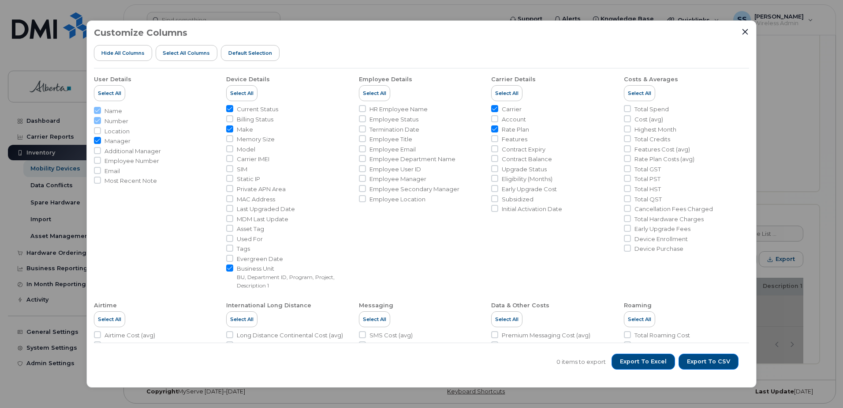 The image size is (843, 408). I want to click on span: Employee Number, so click(132, 161).